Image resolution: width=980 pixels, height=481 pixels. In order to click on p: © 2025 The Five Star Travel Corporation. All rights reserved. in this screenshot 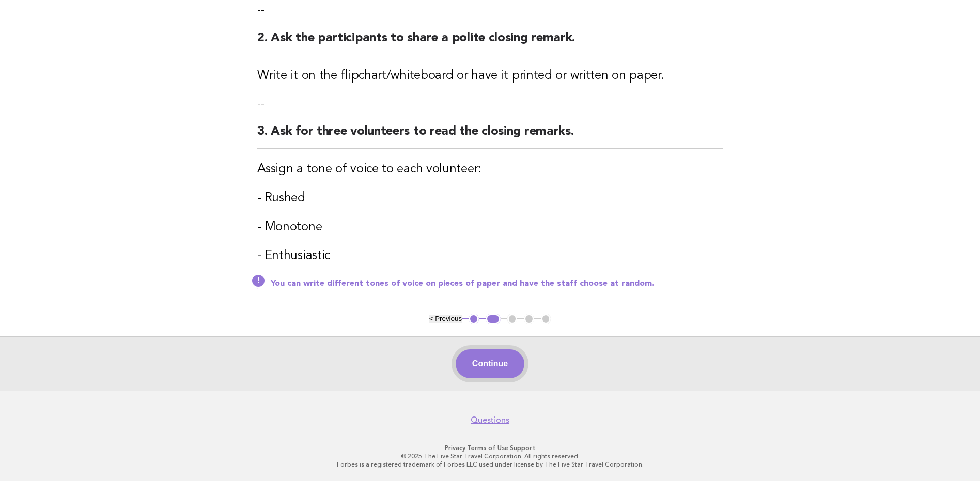, I will do `click(490, 457)`.